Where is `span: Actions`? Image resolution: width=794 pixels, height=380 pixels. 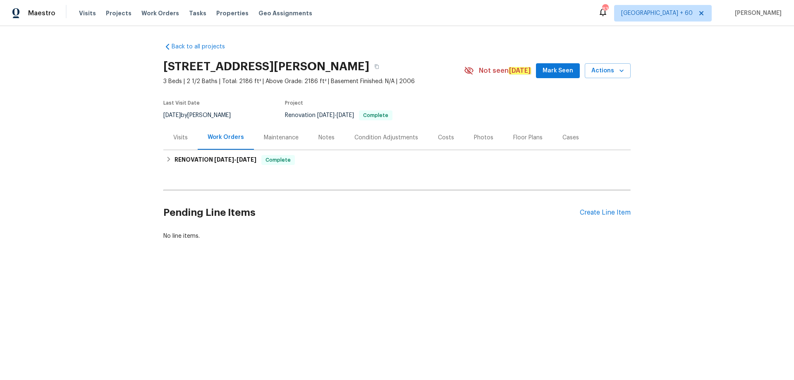
span: Actions is located at coordinates (608, 71).